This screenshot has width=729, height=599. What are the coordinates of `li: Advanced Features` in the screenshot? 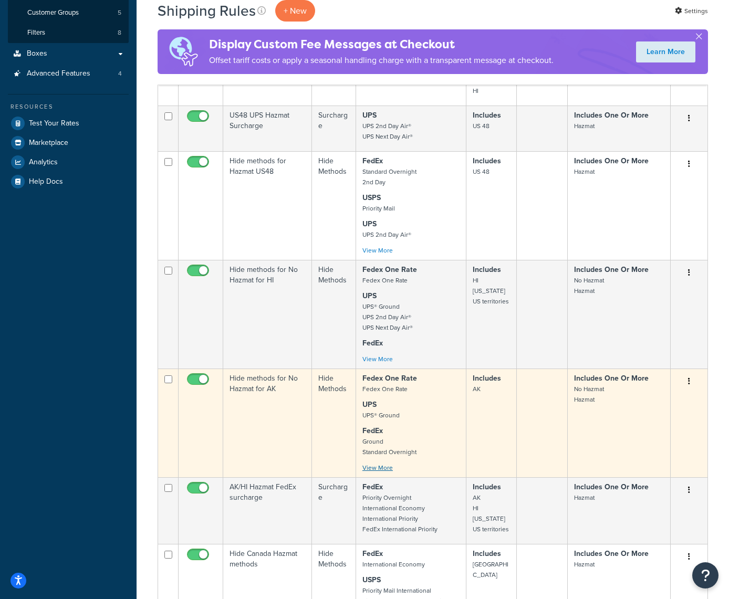 It's located at (68, 73).